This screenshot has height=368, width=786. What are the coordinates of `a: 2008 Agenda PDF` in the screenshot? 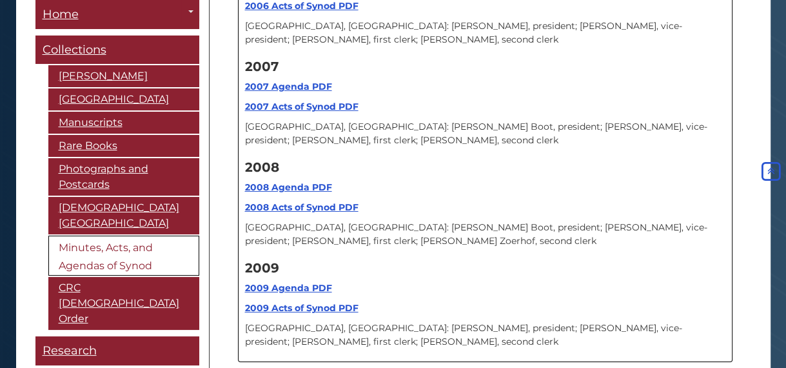 It's located at (288, 187).